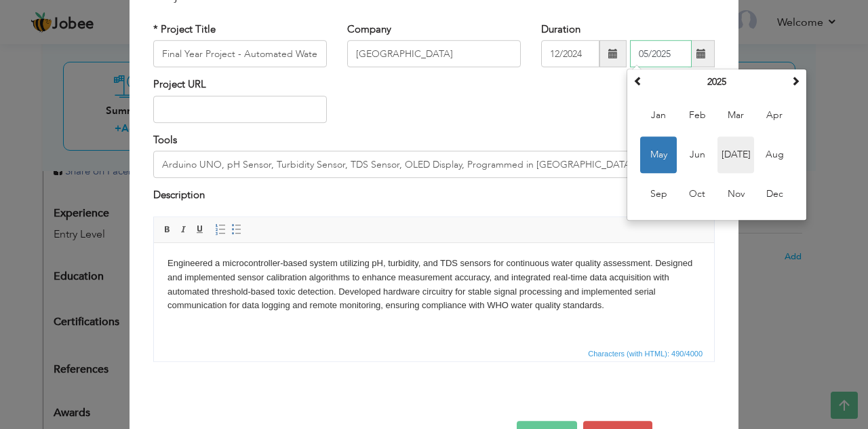  Describe the element at coordinates (660, 54) in the screenshot. I see `input: Present` at that location.